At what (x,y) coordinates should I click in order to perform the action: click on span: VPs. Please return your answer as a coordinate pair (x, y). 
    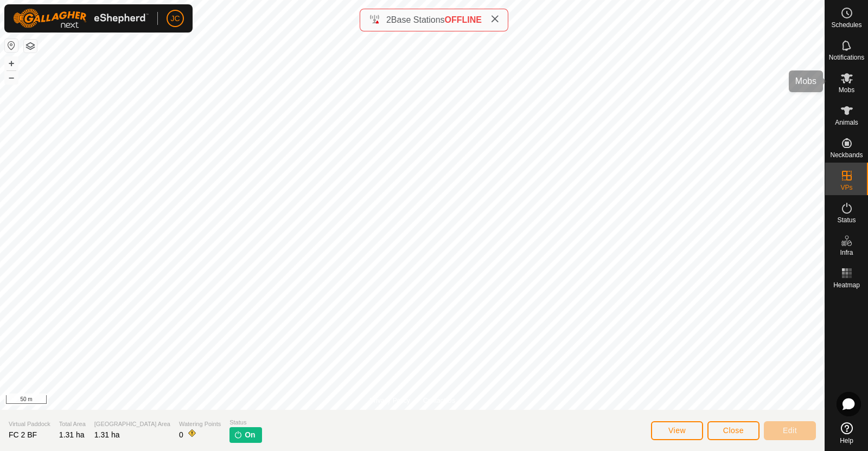
    Looking at the image, I should click on (846, 188).